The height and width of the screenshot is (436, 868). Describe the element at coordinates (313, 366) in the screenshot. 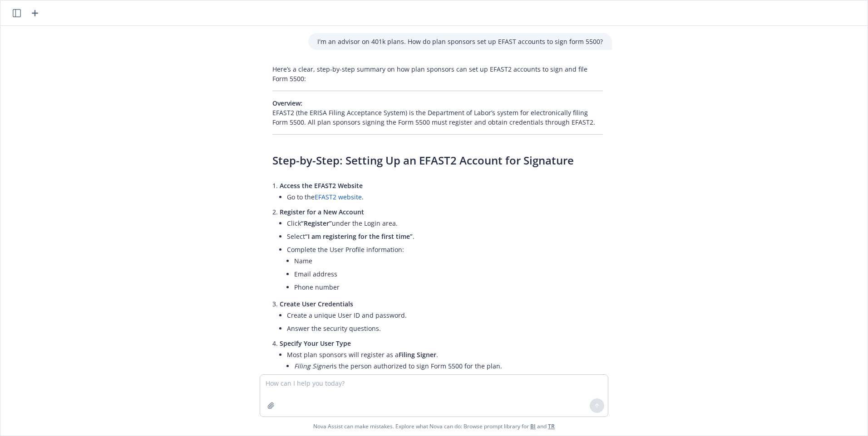

I see `em: Filing Signer` at that location.